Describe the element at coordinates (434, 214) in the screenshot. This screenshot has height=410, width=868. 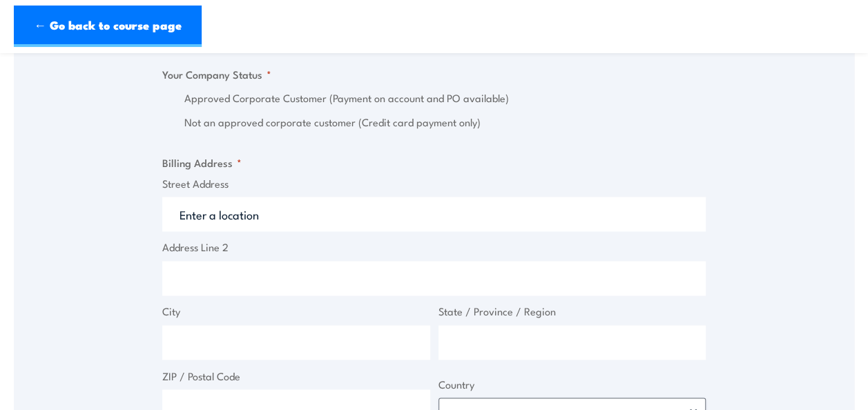
I see `input: Enter a location` at that location.